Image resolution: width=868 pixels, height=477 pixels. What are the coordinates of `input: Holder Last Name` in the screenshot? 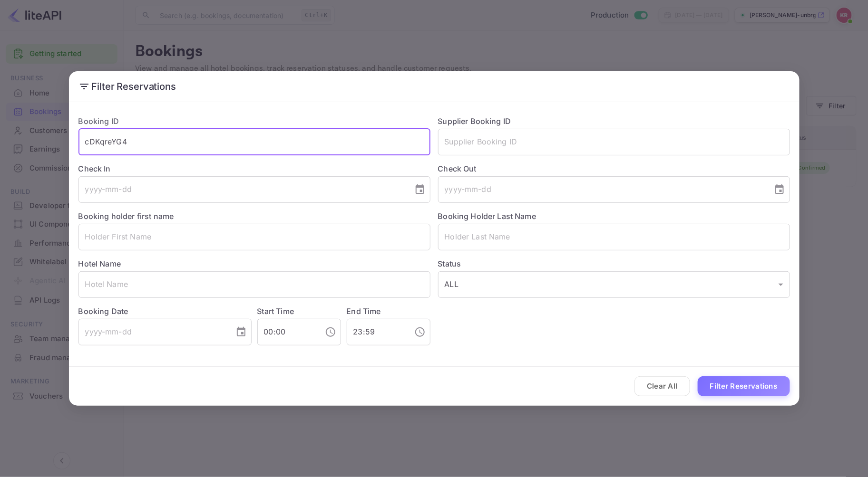 It's located at (614, 237).